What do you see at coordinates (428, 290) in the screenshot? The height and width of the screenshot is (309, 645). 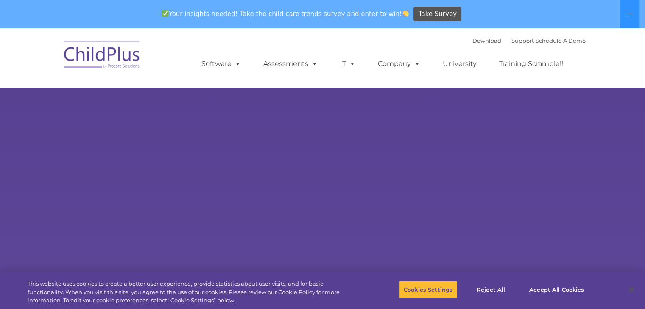 I see `button: Cookies Settings` at bounding box center [428, 290].